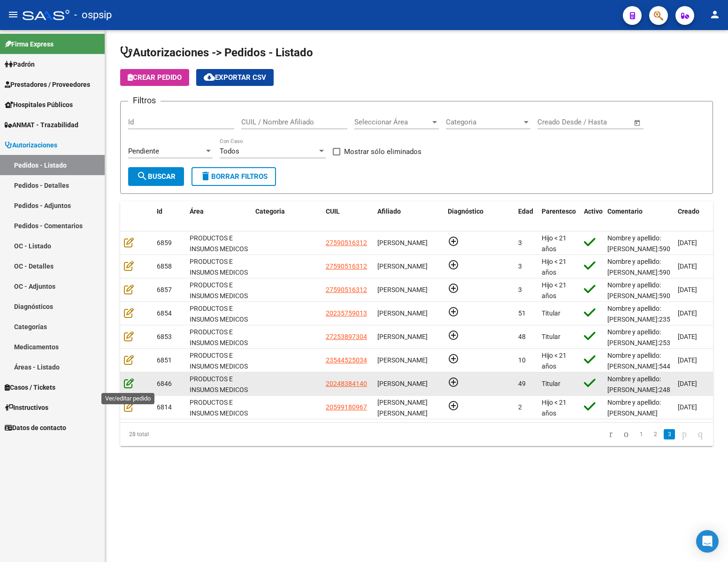 The width and height of the screenshot is (728, 562). Describe the element at coordinates (520, 407) in the screenshot. I see `span: 2` at that location.